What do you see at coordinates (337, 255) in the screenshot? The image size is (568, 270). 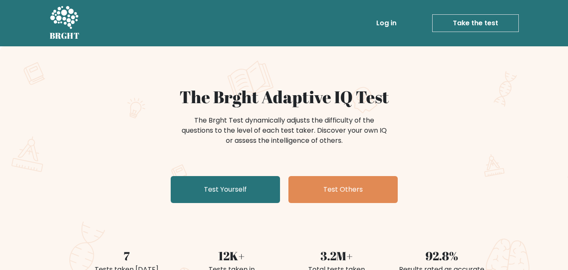 I see `div: 3.2M+` at bounding box center [337, 255].